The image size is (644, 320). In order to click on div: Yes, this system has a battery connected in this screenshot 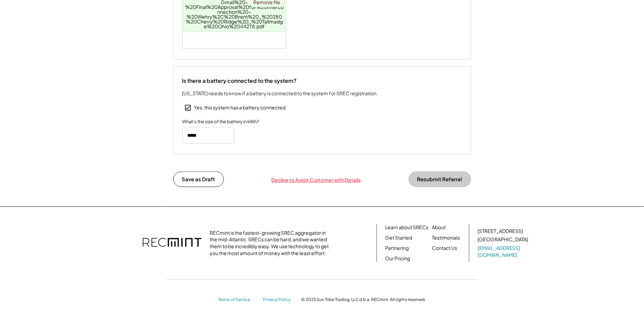, I will do `click(239, 107)`.